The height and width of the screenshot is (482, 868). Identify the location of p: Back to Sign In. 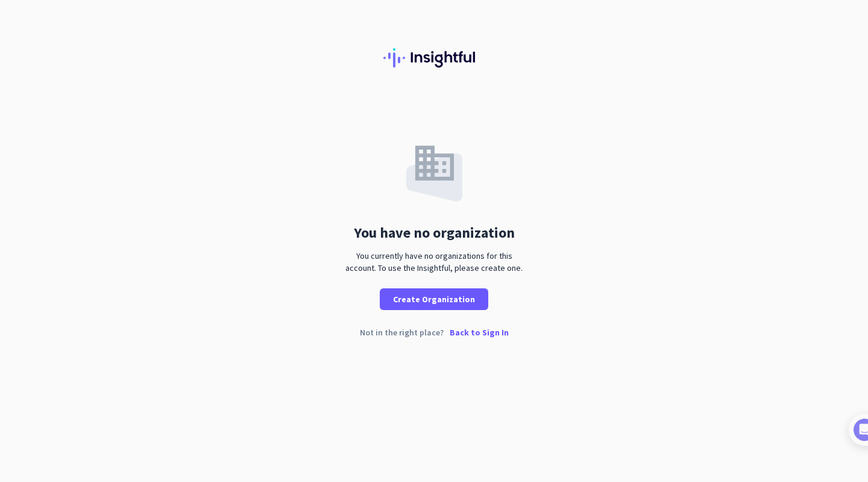
(479, 332).